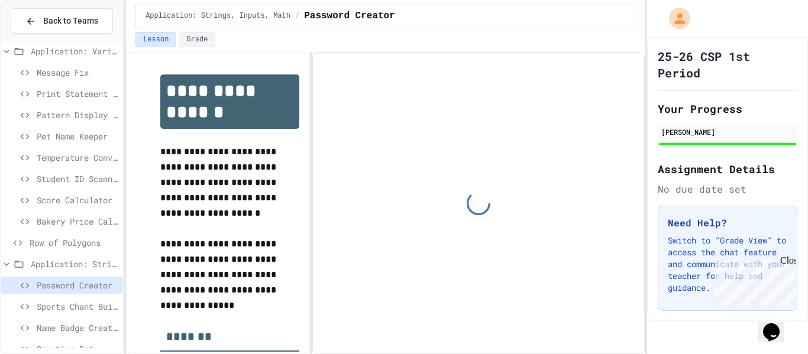 This screenshot has height=354, width=808. I want to click on span: Print Statement Repair, so click(77, 93).